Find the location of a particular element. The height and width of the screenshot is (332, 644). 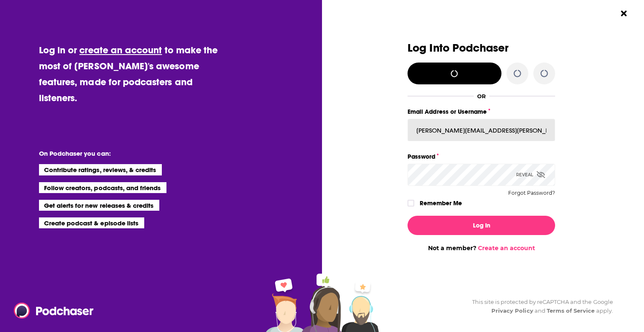

a: Privacy Policy is located at coordinates (512, 310).